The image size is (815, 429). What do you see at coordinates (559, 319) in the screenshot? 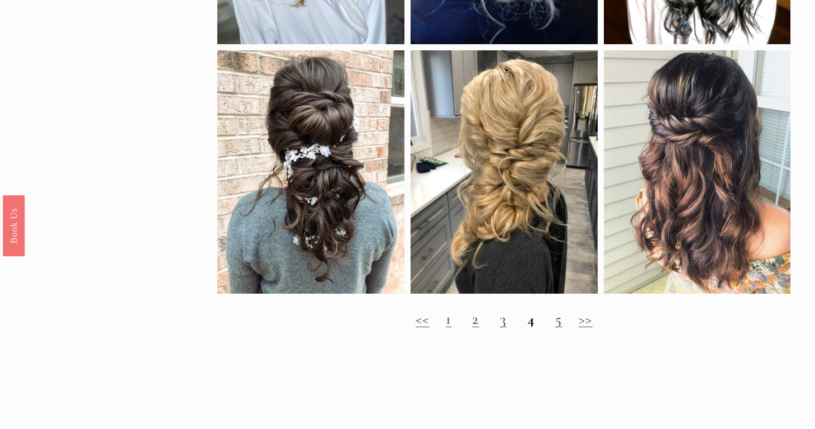
I see `a: 5` at bounding box center [559, 319].